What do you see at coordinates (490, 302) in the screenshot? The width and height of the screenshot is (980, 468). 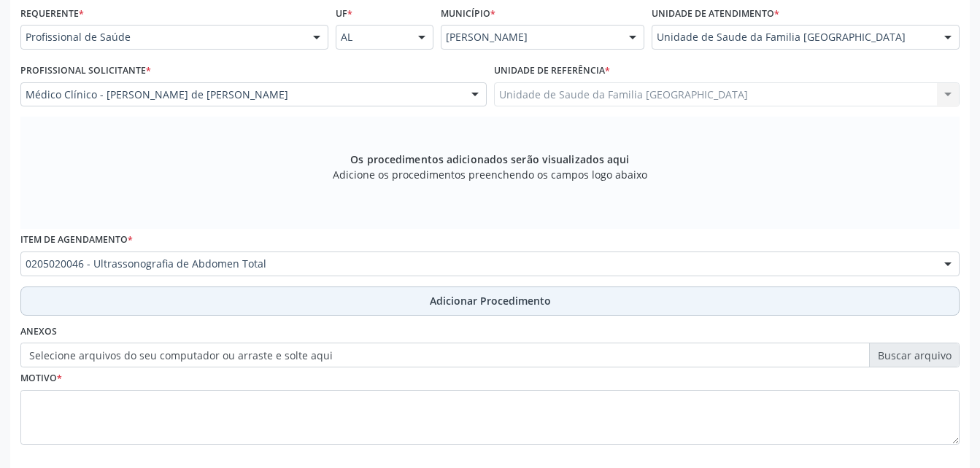 I see `button: Adicionar Procedimento` at bounding box center [490, 302].